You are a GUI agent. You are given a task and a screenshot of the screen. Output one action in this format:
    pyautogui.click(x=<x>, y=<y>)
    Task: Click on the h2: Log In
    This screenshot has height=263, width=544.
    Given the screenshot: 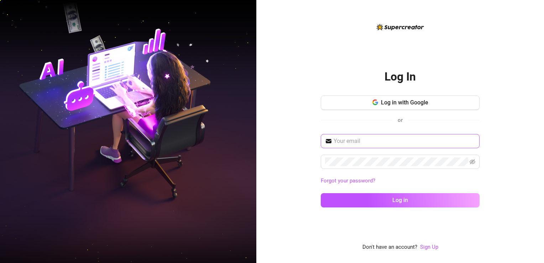 What is the action you would take?
    pyautogui.click(x=400, y=77)
    